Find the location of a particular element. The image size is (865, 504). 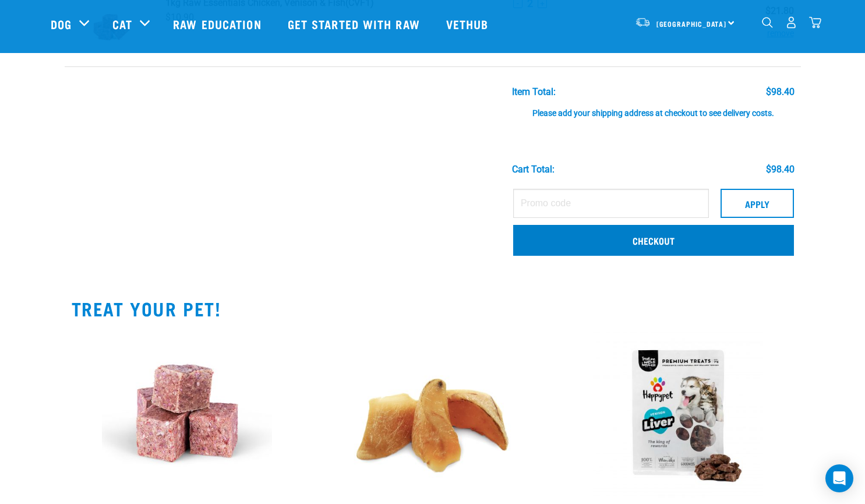

img: home-icon@2x.png is located at coordinates (815, 22).